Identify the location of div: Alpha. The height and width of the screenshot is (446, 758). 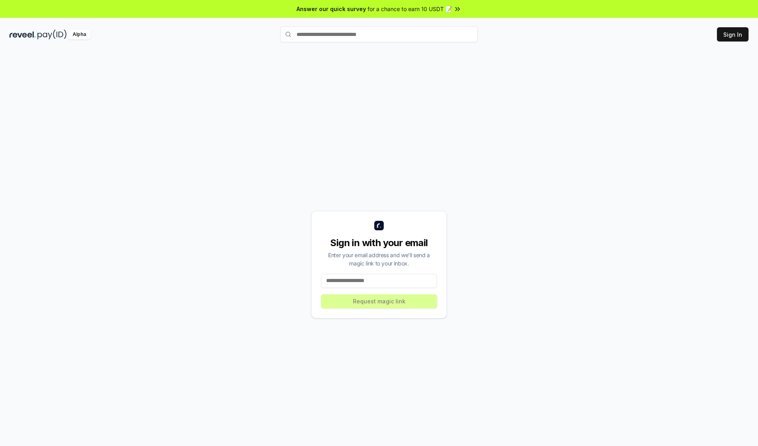
(79, 34).